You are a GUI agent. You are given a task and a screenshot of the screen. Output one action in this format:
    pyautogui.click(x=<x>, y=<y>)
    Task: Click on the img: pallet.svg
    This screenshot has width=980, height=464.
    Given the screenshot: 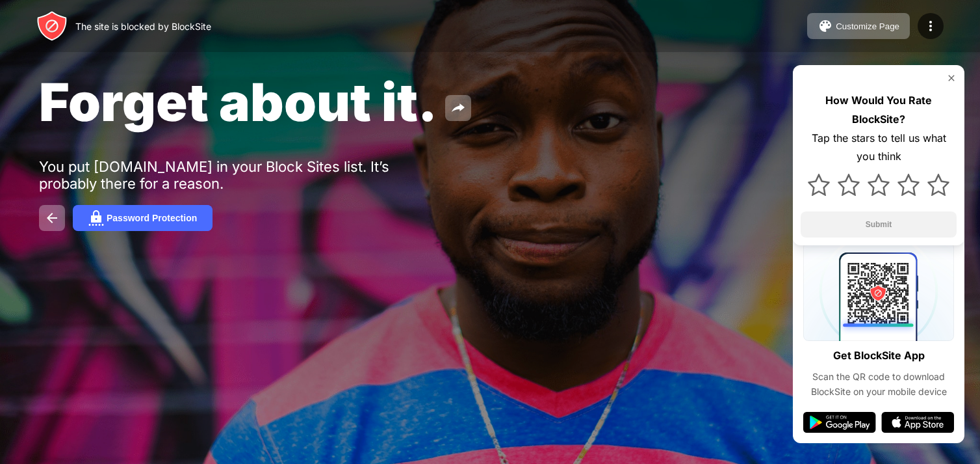 What is the action you would take?
    pyautogui.click(x=826, y=26)
    